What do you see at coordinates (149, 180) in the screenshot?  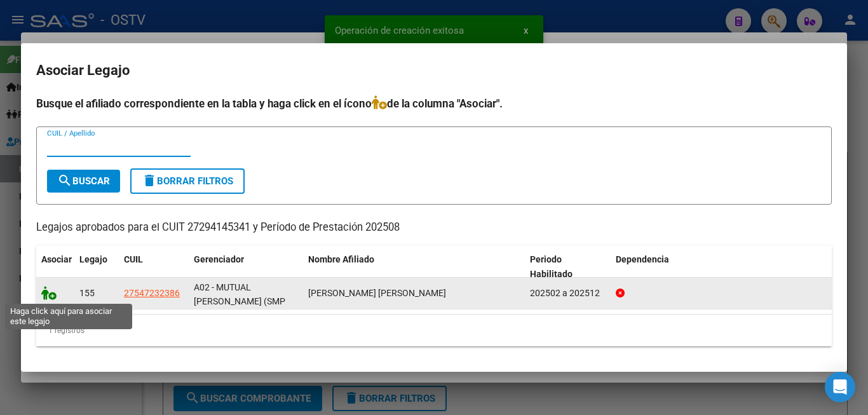 I see `mat-icon: delete` at bounding box center [149, 180].